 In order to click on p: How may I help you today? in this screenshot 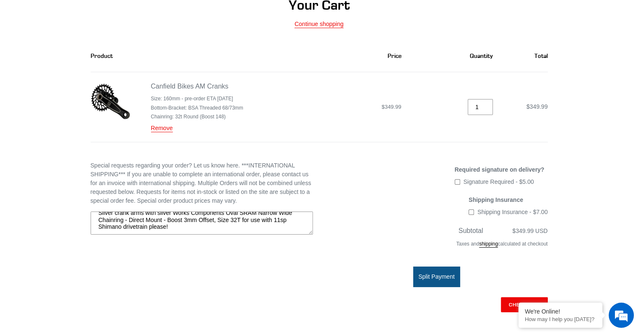, I will do `click(560, 319)`.